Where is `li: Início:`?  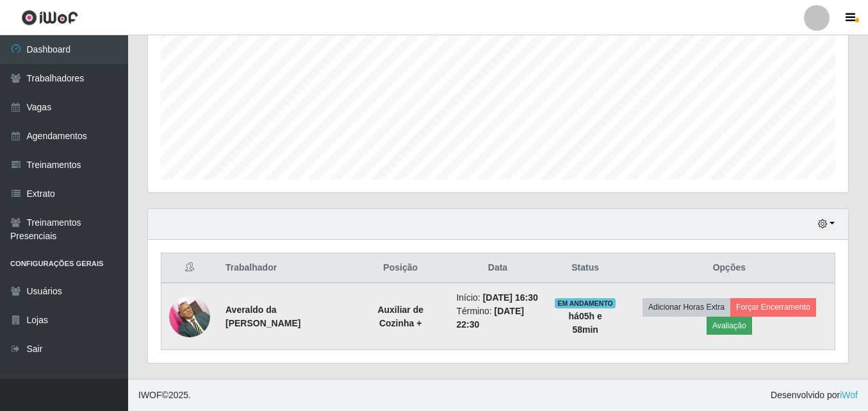 li: Início: is located at coordinates (497, 297).